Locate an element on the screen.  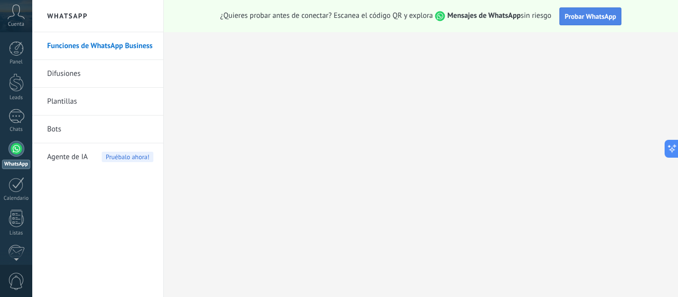
div: Panel is located at coordinates (16, 62).